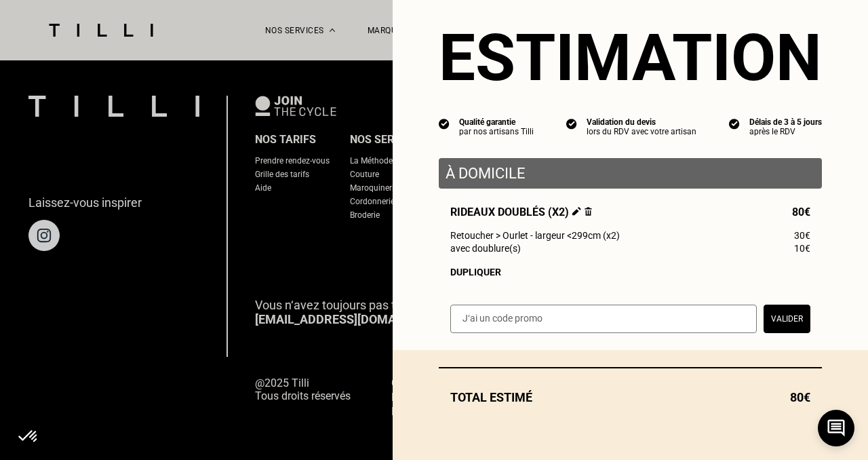 The image size is (868, 460). Describe the element at coordinates (630, 272) in the screenshot. I see `div: Dupliquer` at that location.